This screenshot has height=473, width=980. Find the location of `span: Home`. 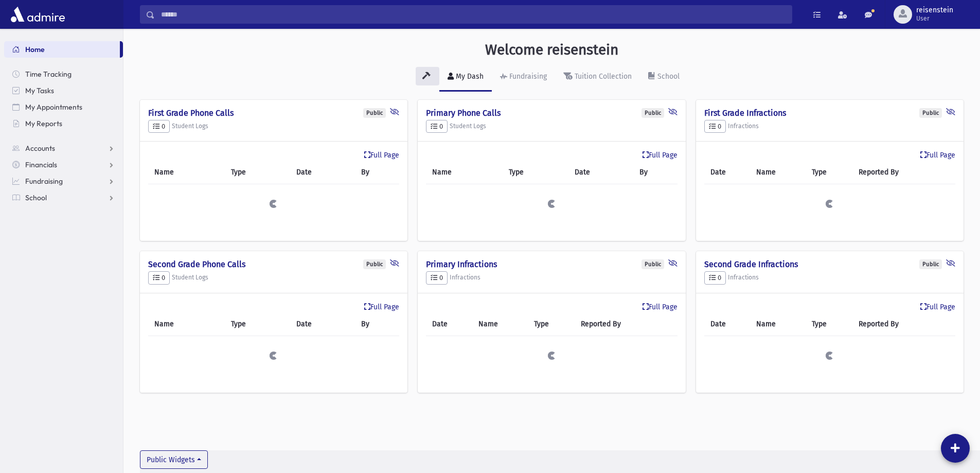

span: Home is located at coordinates (35, 50).